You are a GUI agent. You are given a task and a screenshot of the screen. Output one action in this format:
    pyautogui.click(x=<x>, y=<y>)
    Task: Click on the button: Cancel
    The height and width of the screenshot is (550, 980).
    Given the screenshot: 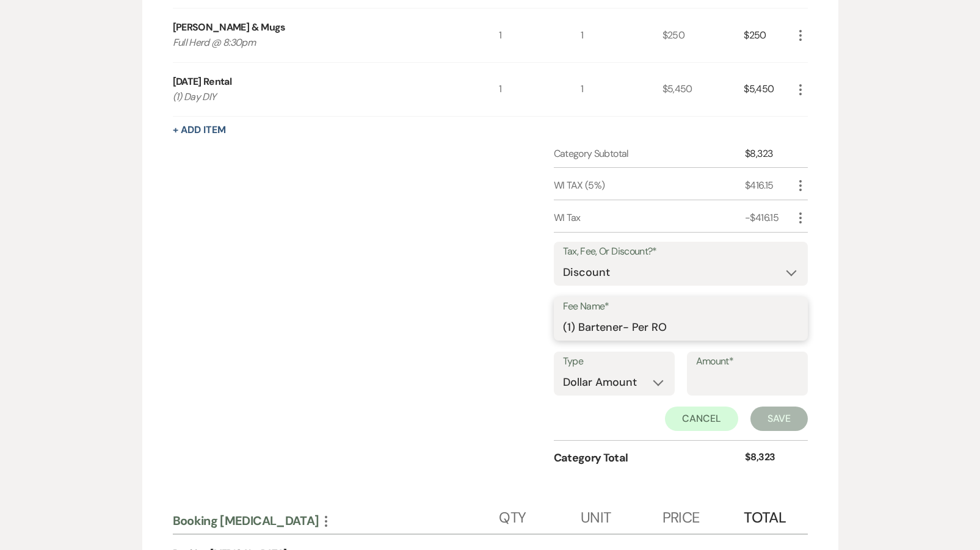 What is the action you would take?
    pyautogui.click(x=701, y=419)
    